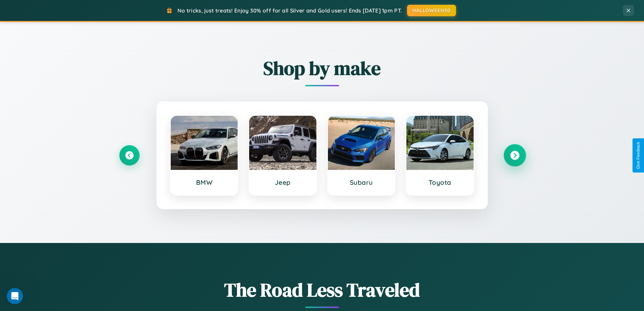 Image resolution: width=644 pixels, height=311 pixels. What do you see at coordinates (322, 68) in the screenshot?
I see `h2: Shop by make` at bounding box center [322, 68].